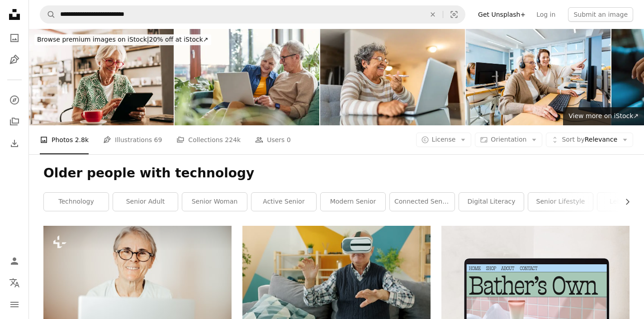  What do you see at coordinates (283, 201) in the screenshot?
I see `a: active senior` at bounding box center [283, 201].